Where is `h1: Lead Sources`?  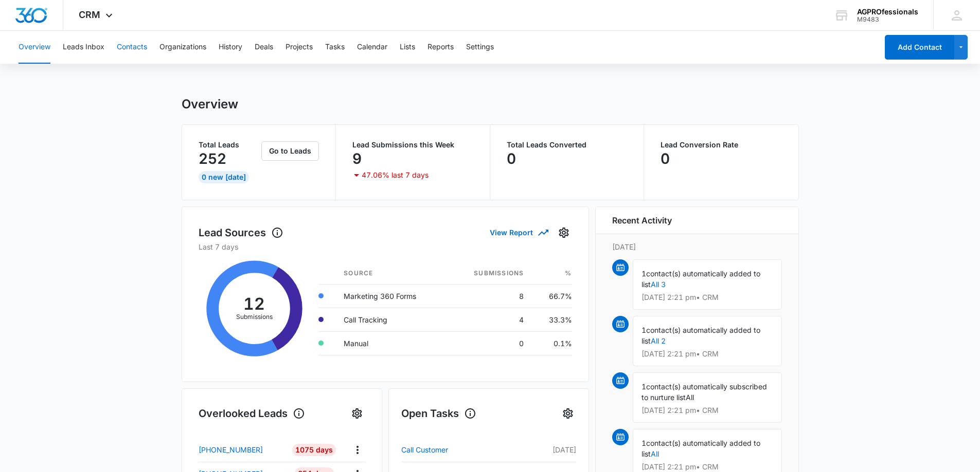
h1: Lead Sources is located at coordinates (241, 233).